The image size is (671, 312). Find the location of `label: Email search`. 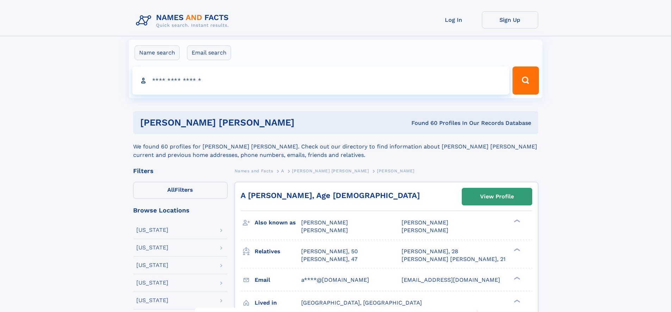

label: Email search is located at coordinates (209, 53).